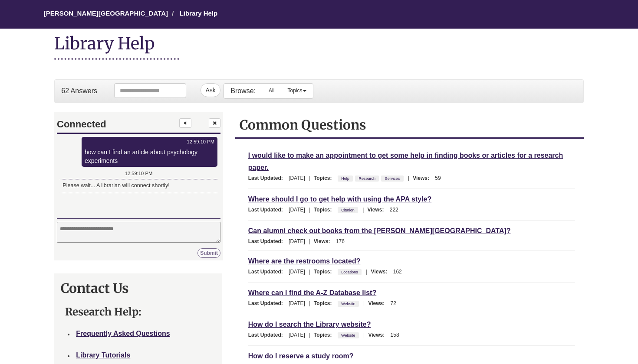  Describe the element at coordinates (350, 272) in the screenshot. I see `a: Locations` at that location.